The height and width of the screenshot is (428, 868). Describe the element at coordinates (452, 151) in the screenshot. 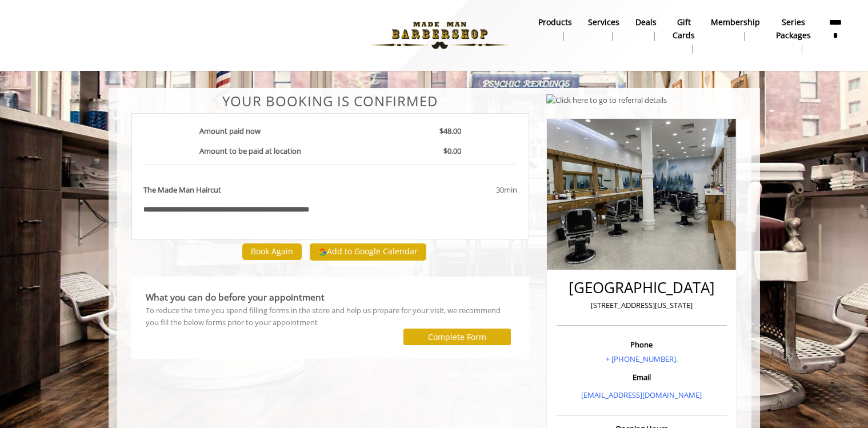

I see `b: $0.00` at that location.